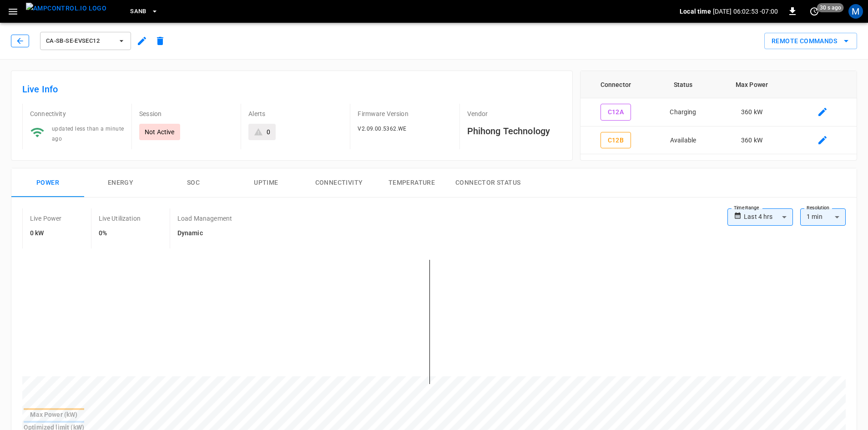 The width and height of the screenshot is (868, 430). I want to click on p: Vendor, so click(514, 114).